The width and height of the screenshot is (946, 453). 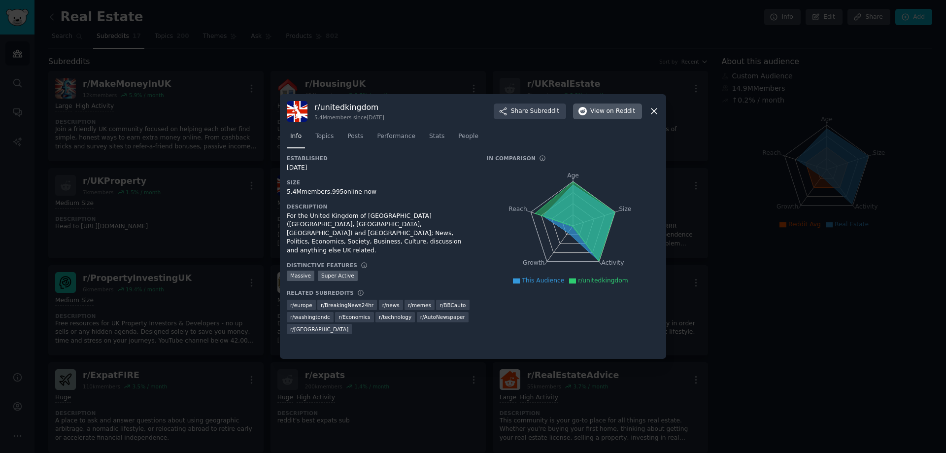 I want to click on span: r/ news, so click(x=391, y=305).